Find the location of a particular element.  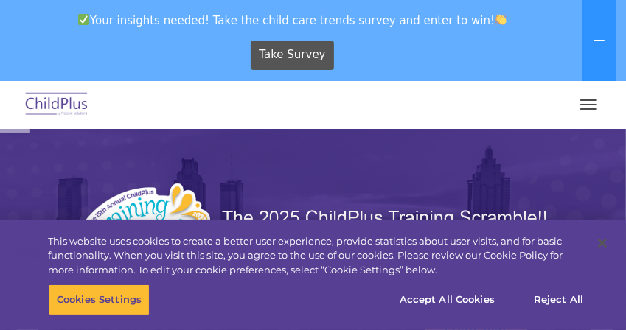

a: Take Survey is located at coordinates (292, 55).